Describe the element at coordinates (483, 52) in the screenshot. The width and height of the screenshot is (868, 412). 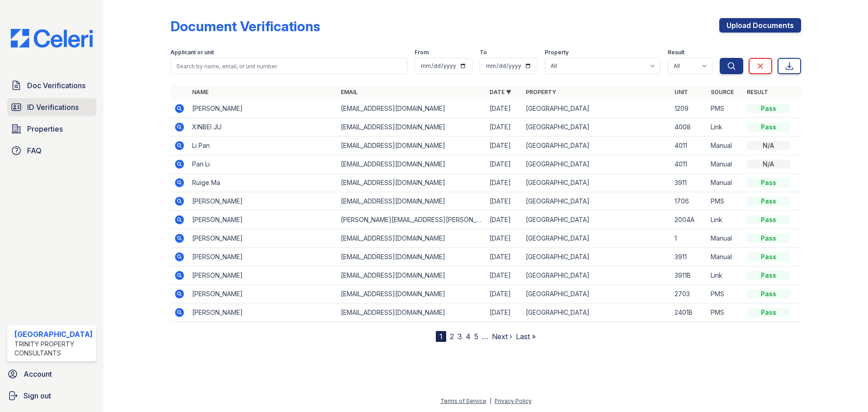
I see `label: To` at that location.